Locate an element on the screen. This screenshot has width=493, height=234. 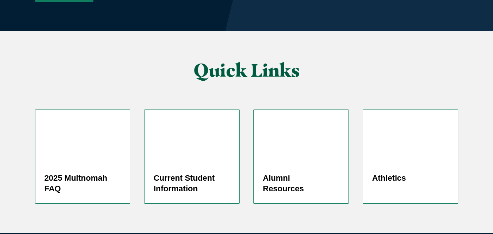
img: WBBALL_WEB is located at coordinates (411, 136).